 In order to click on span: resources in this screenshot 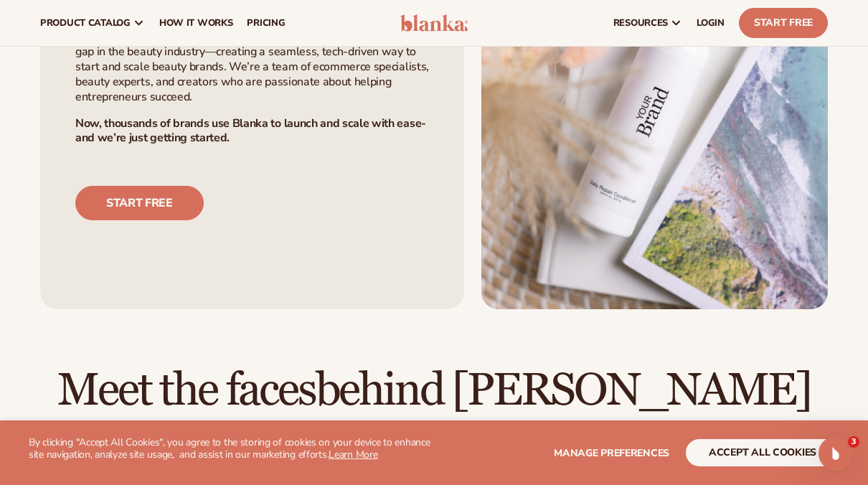, I will do `click(641, 23)`.